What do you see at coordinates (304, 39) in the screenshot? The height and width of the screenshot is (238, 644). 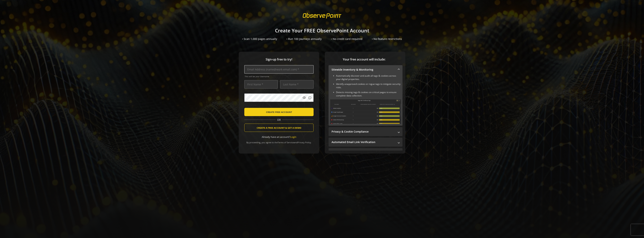 I see `div: • Run 100 Journeys annually` at bounding box center [304, 39].